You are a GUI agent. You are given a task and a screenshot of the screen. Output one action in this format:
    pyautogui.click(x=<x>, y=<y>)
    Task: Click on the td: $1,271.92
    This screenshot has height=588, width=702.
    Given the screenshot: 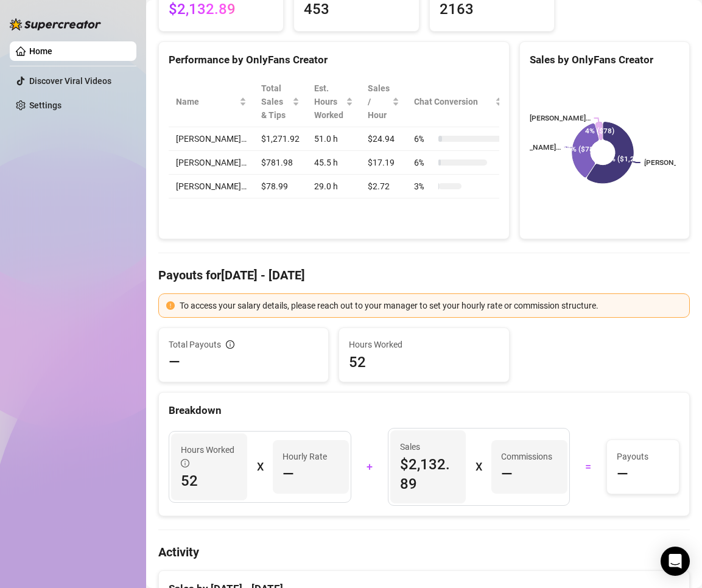 What is the action you would take?
    pyautogui.click(x=280, y=139)
    